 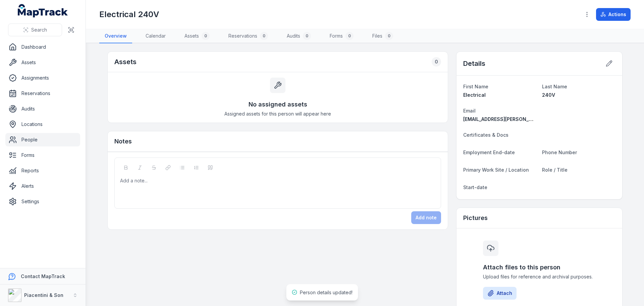 What do you see at coordinates (116, 36) in the screenshot?
I see `a: Overview` at bounding box center [116, 36].